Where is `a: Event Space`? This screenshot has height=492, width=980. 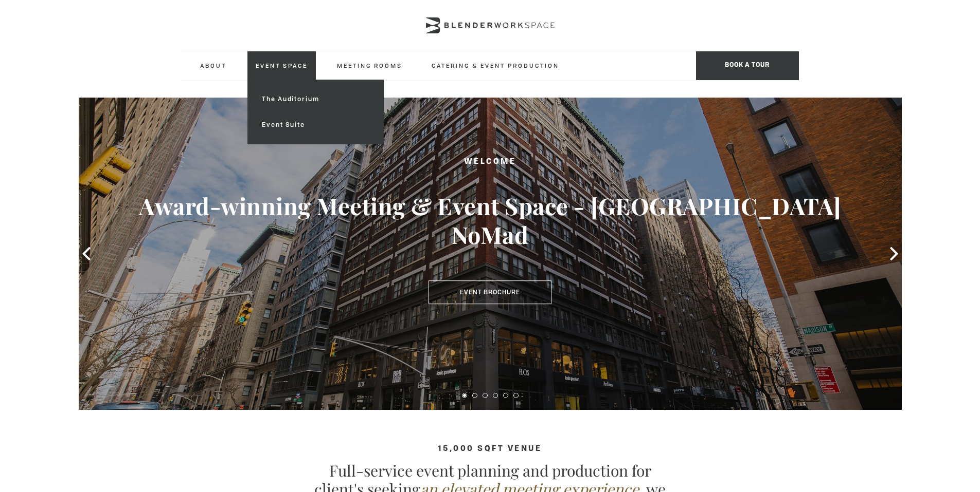 a: Event Space is located at coordinates (282, 65).